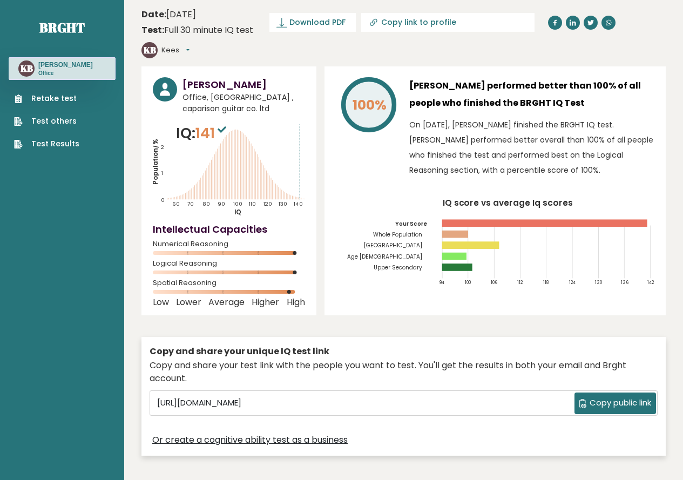 The height and width of the screenshot is (480, 683). I want to click on h4: Intellectual Capacities, so click(229, 229).